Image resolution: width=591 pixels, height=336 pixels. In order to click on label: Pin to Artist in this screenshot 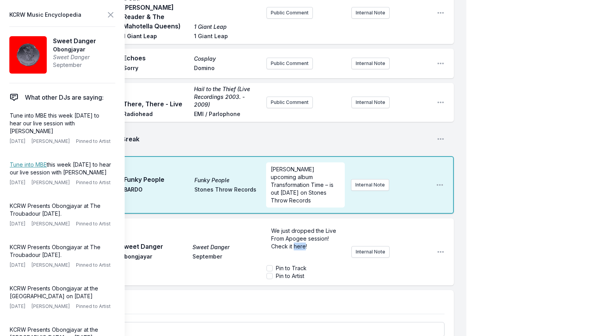, I will do `click(290, 276)`.